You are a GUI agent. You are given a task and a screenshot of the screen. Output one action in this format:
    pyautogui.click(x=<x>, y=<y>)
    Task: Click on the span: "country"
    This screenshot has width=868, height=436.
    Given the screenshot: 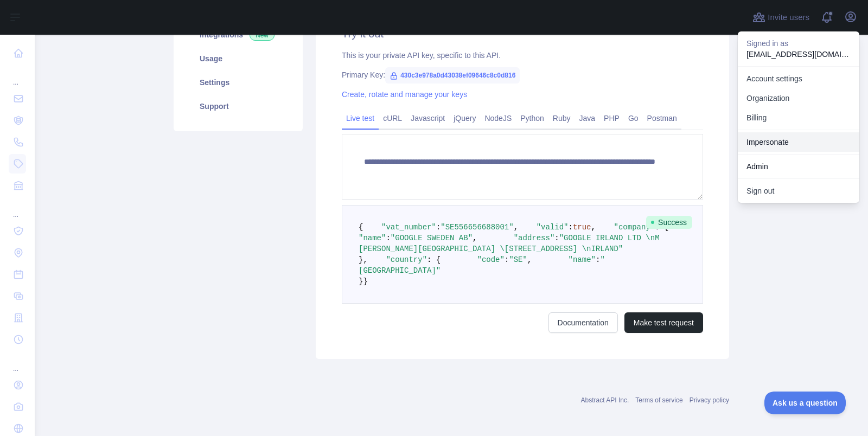 What is the action you would take?
    pyautogui.click(x=406, y=260)
    